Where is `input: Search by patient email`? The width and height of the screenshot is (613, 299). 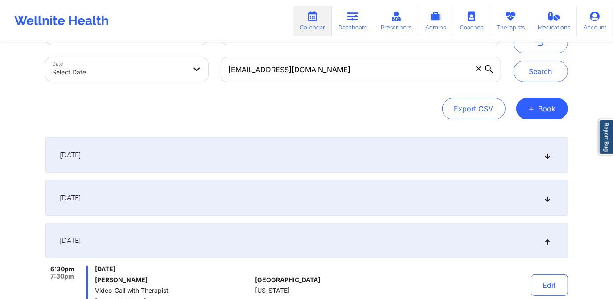 input: Search by patient email is located at coordinates (361, 70).